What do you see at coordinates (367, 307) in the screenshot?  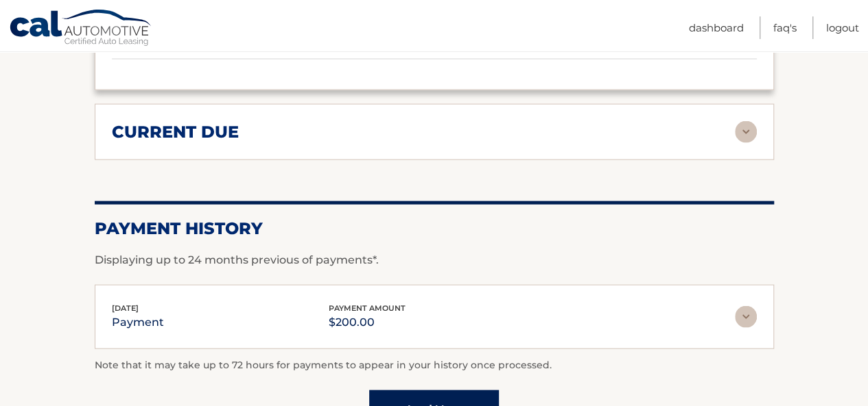 I see `span: payment amount` at bounding box center [367, 307].